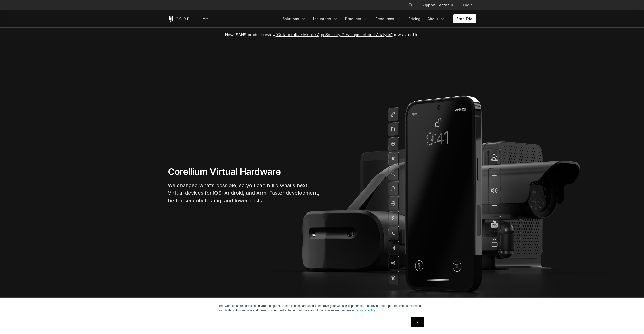  Describe the element at coordinates (417, 322) in the screenshot. I see `a: OK` at that location.